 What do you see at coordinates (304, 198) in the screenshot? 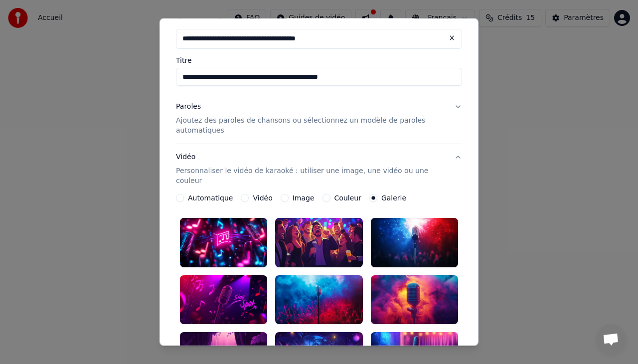
I see `label: Image` at bounding box center [304, 198].